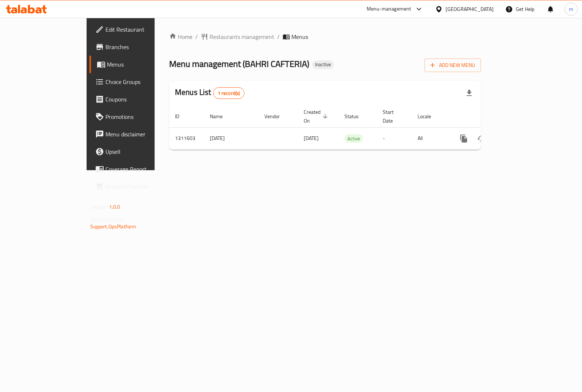 This screenshot has height=392, width=582. What do you see at coordinates (393, 116) in the screenshot?
I see `span: Start Date` at bounding box center [393, 116].